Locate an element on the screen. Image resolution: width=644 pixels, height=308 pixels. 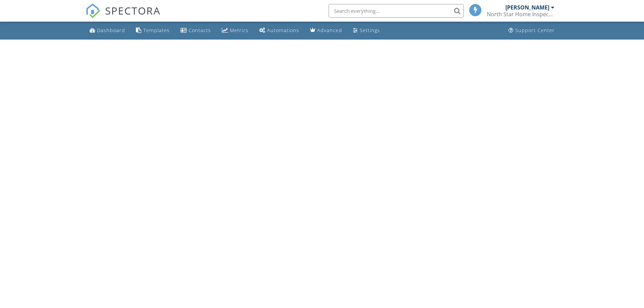
div: Advanced is located at coordinates (330, 30).